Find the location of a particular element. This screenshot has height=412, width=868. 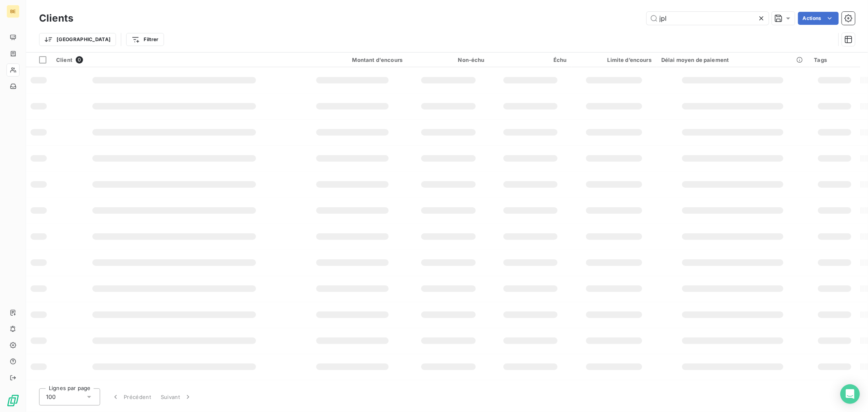

span: 0 is located at coordinates (79, 60).